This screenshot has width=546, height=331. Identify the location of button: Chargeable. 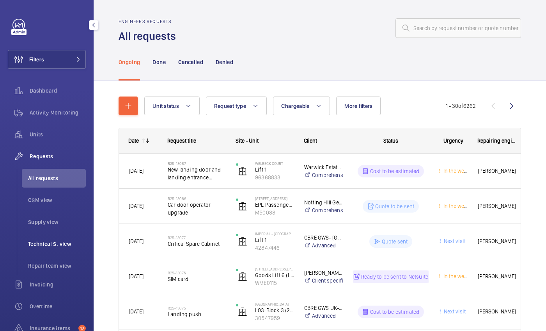
(302, 106).